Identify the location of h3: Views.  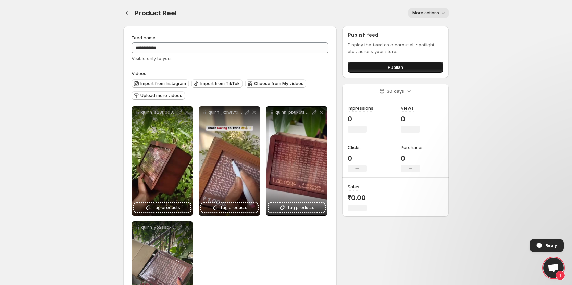
(407, 108).